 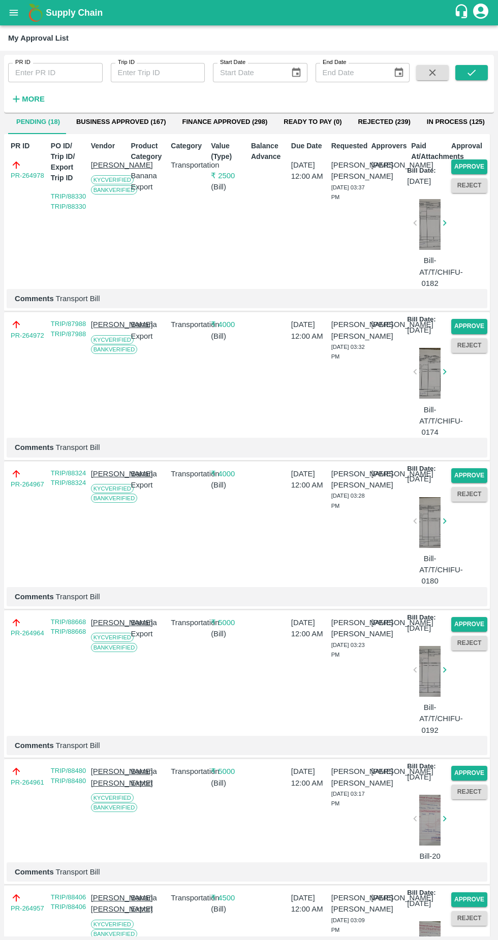 What do you see at coordinates (38, 122) in the screenshot?
I see `button: Pending (18)` at bounding box center [38, 122].